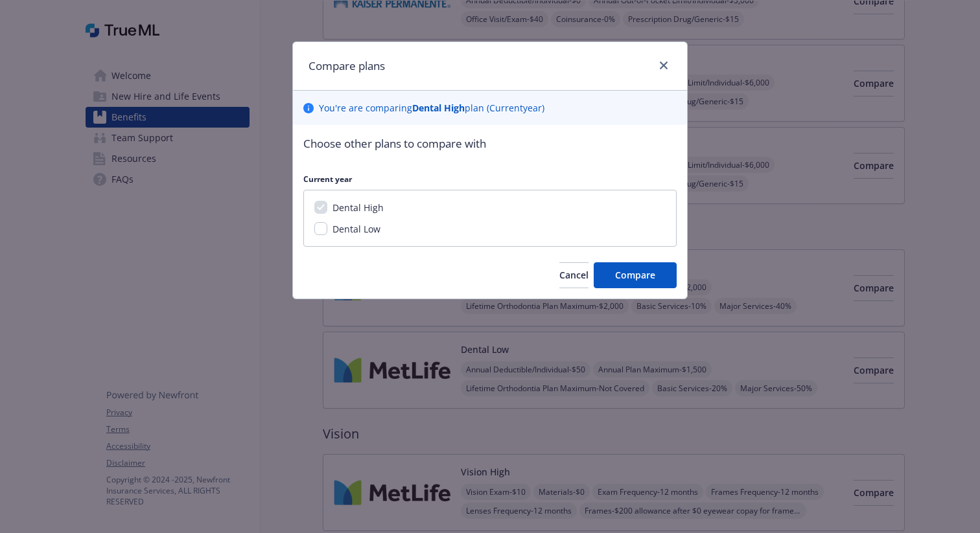  What do you see at coordinates (358, 207) in the screenshot?
I see `span: Dental High` at bounding box center [358, 207].